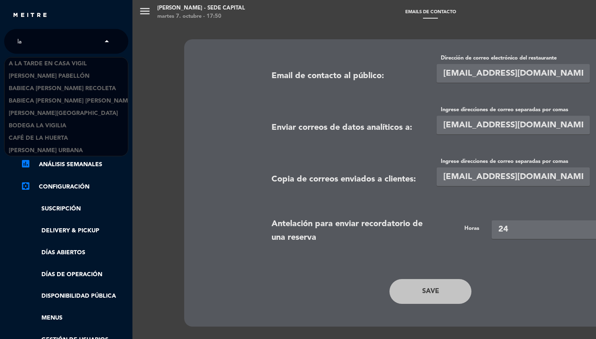 This screenshot has width=596, height=339. What do you see at coordinates (26, 164) in the screenshot?
I see `i: assessment` at bounding box center [26, 164].